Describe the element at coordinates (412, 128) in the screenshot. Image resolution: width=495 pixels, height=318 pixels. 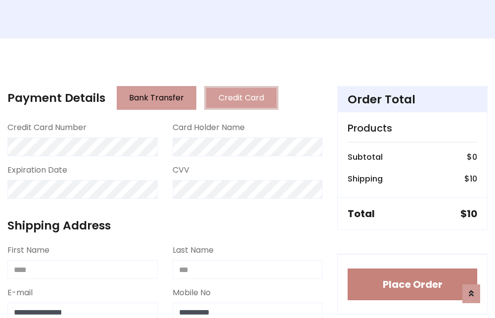
I see `h5: Products` at that location.